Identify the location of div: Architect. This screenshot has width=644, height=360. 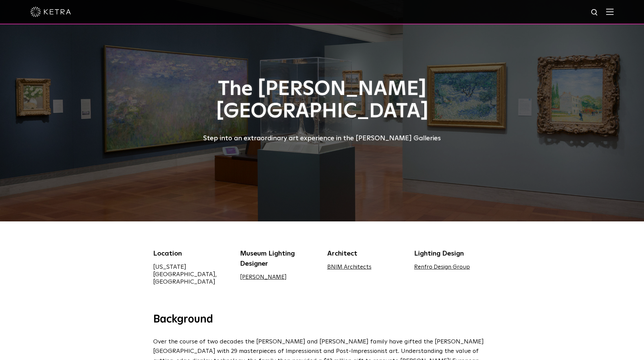
(366, 253).